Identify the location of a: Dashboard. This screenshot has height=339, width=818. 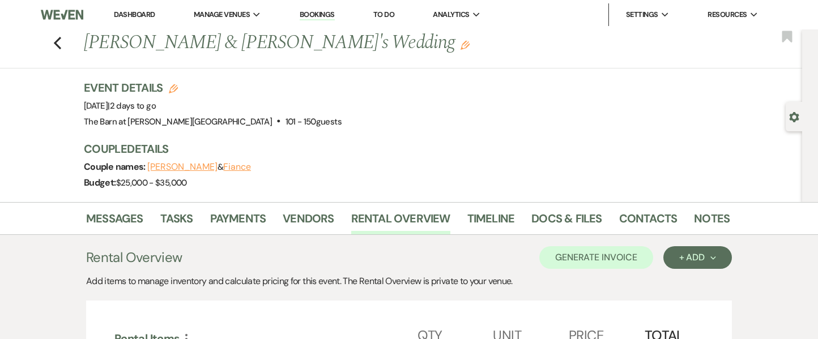
(134, 14).